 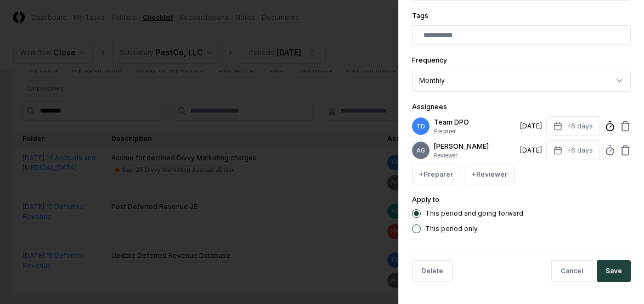 I want to click on button: Cancel, so click(x=571, y=271).